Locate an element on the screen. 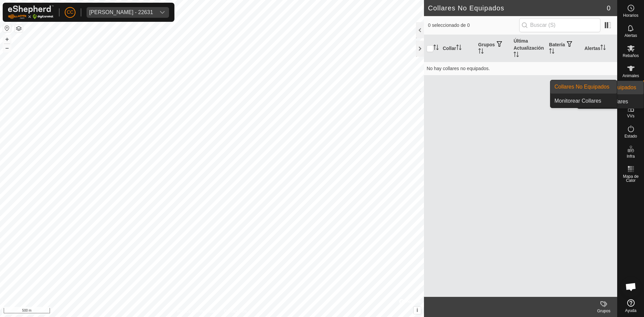 This screenshot has height=317, width=644. th: Última Actualización is located at coordinates (528, 48).